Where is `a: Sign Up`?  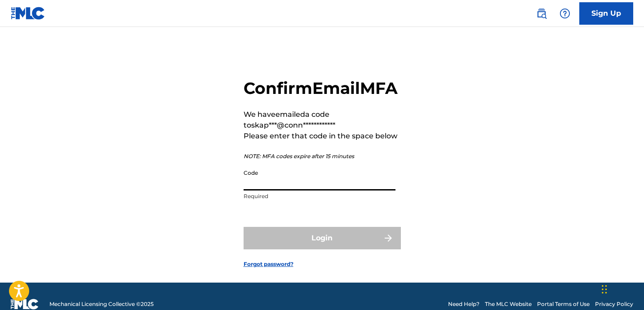 a: Sign Up is located at coordinates (606, 14).